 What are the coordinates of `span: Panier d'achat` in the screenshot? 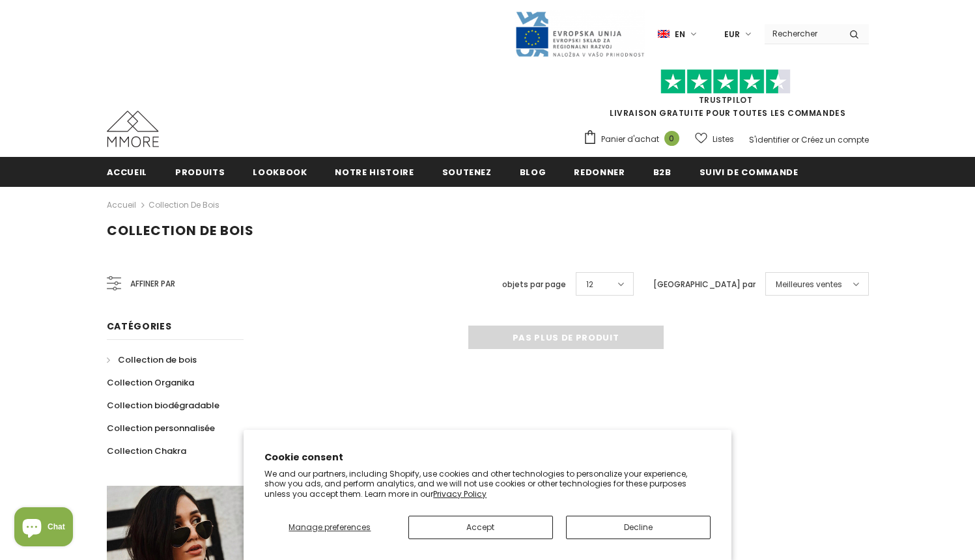 It's located at (630, 140).